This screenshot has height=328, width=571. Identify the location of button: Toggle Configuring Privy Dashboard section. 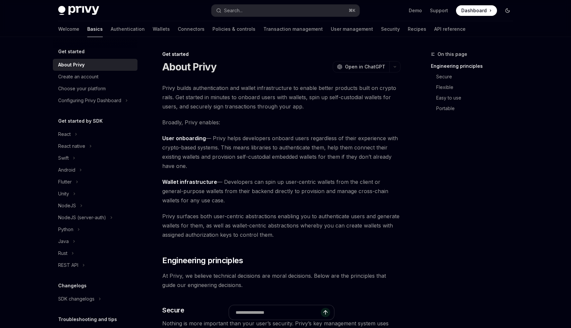
(95, 100).